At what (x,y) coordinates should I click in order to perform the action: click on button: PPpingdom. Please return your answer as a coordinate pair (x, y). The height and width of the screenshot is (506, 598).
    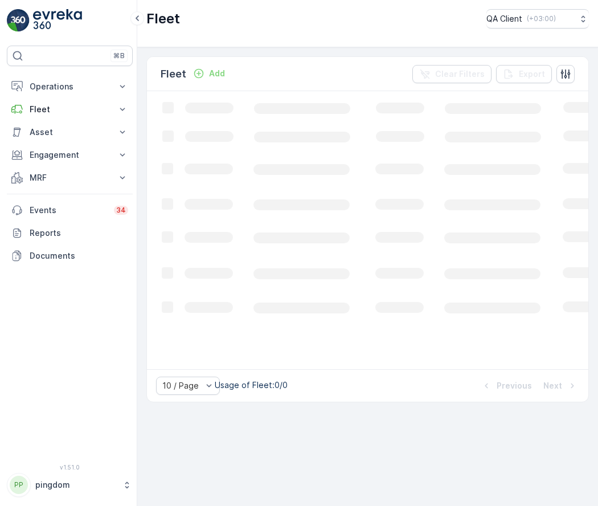
    Looking at the image, I should click on (69, 485).